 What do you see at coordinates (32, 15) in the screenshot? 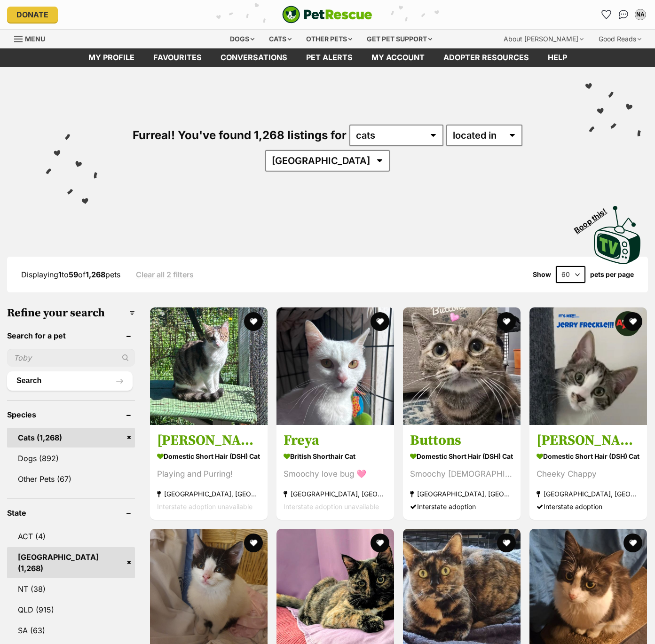
I see `a: Donate` at bounding box center [32, 15].